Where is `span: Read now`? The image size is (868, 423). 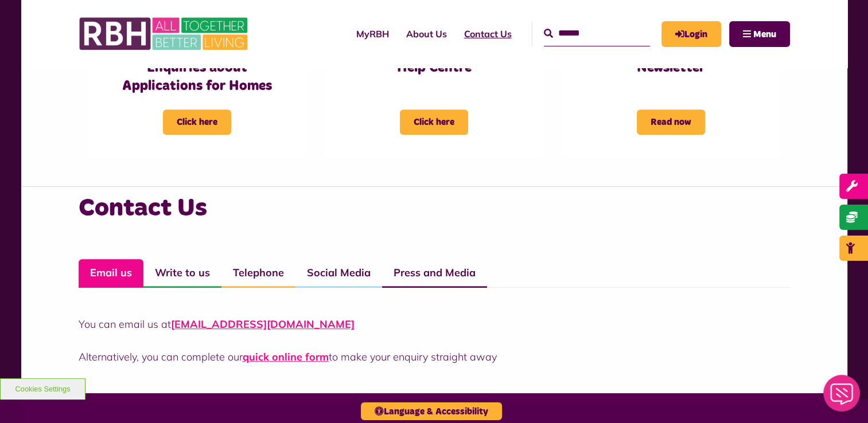
span: Read now is located at coordinates (671, 122).